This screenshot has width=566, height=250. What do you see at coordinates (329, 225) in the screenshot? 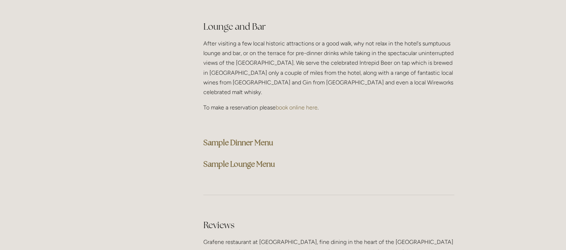
I see `h2: Reviews` at bounding box center [329, 225].